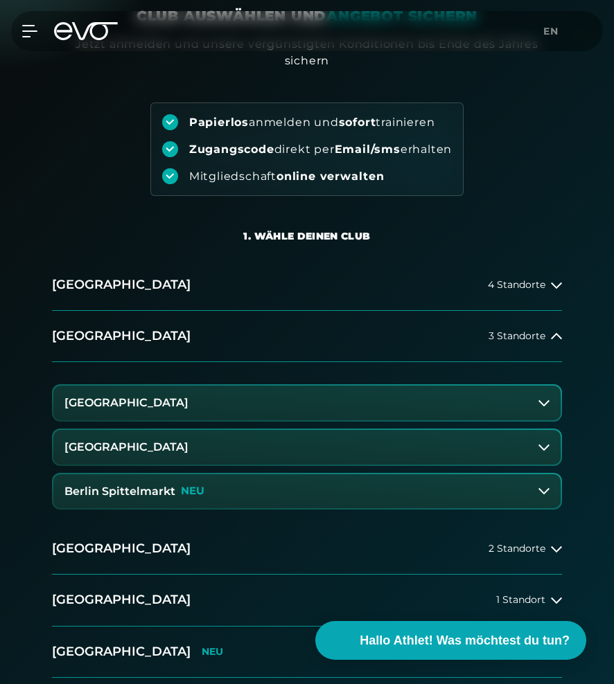 Image resolution: width=614 pixels, height=684 pixels. Describe the element at coordinates (555, 31) in the screenshot. I see `a: en` at that location.